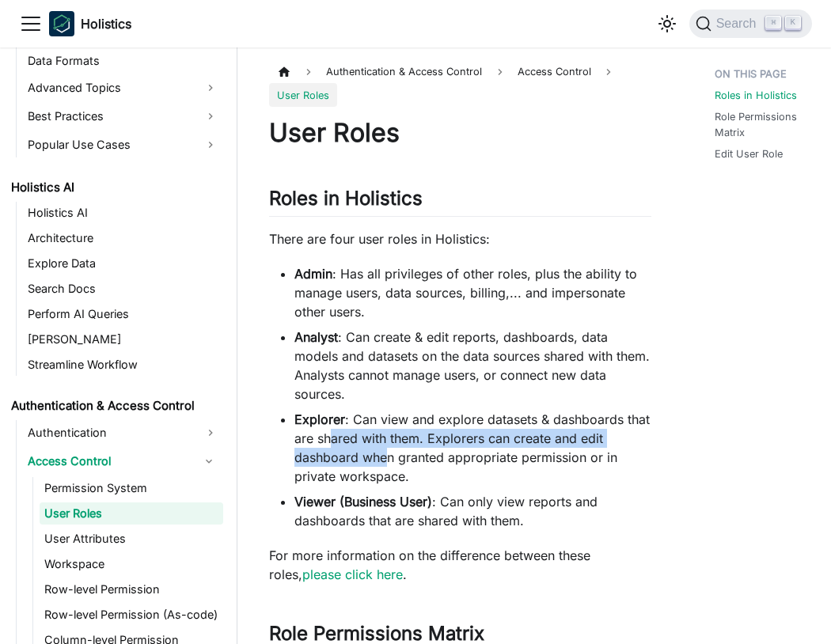 This screenshot has width=831, height=644. I want to click on p: For more information on the difference between these roles, ., so click(459, 565).